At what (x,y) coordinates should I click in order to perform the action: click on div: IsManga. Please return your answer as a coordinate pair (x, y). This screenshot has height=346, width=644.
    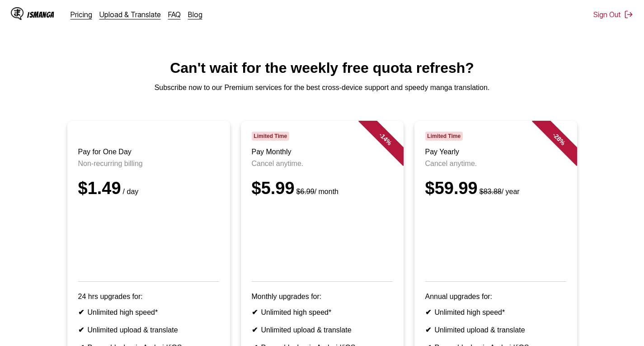
    Looking at the image, I should click on (41, 14).